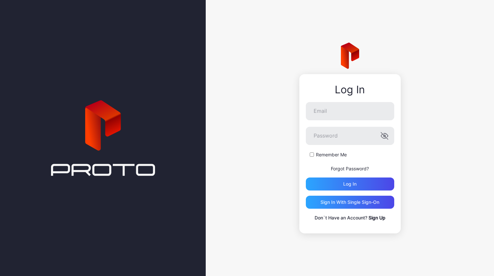 The image size is (494, 276). Describe the element at coordinates (377, 217) in the screenshot. I see `a: Sign Up` at that location.